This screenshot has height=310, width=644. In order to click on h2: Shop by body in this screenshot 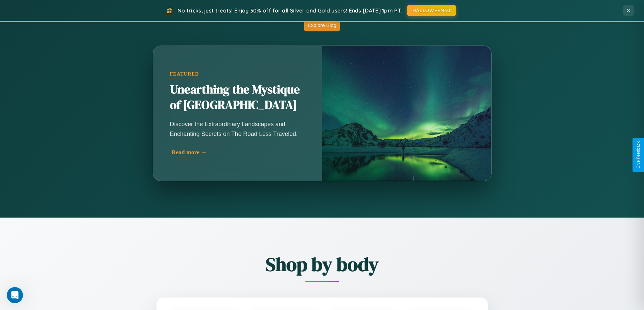, I will do `click(322, 264)`.